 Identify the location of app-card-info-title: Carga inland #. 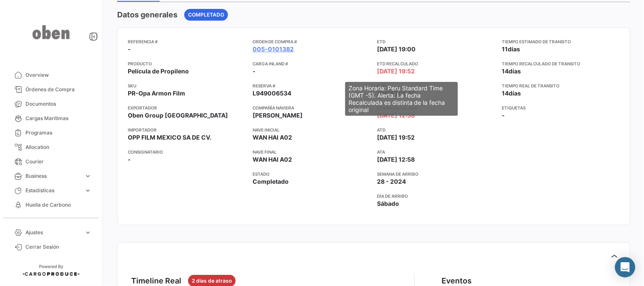
(312, 63).